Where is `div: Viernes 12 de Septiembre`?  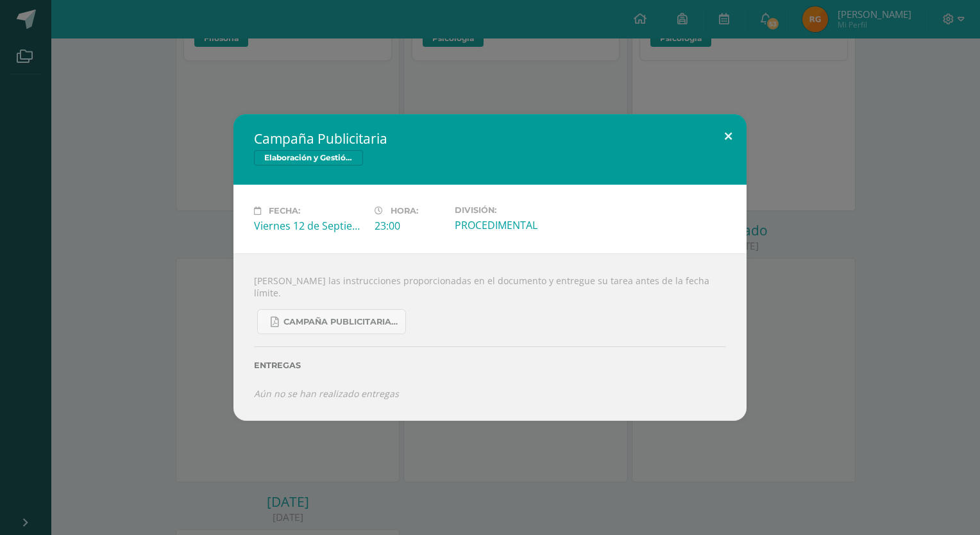 div: Viernes 12 de Septiembre is located at coordinates (309, 226).